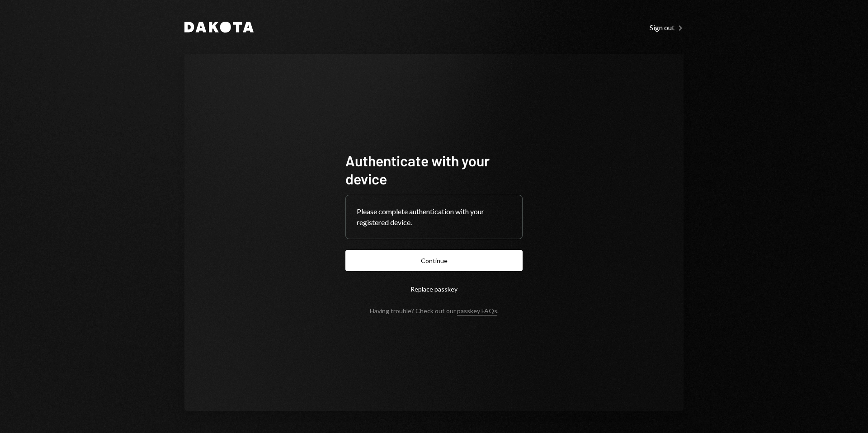 This screenshot has width=868, height=433. What do you see at coordinates (434, 289) in the screenshot?
I see `button: Replace passkey` at bounding box center [434, 289].